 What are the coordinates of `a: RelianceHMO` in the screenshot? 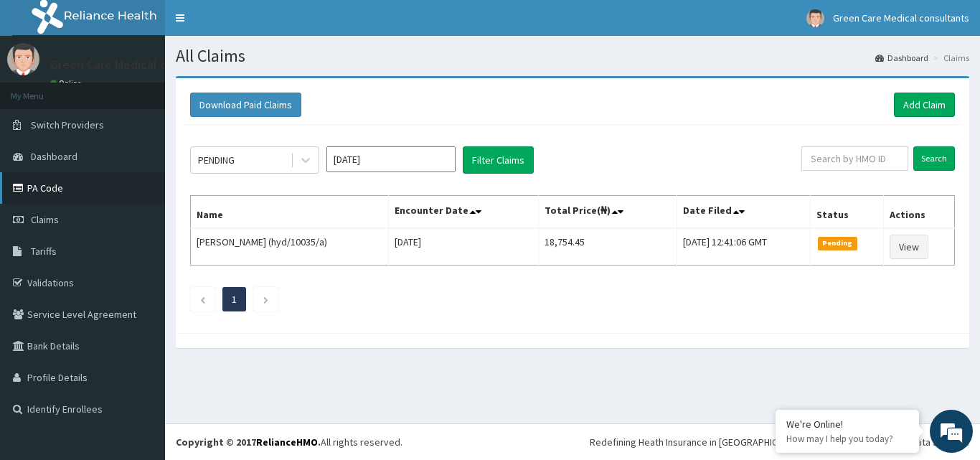 It's located at (287, 442).